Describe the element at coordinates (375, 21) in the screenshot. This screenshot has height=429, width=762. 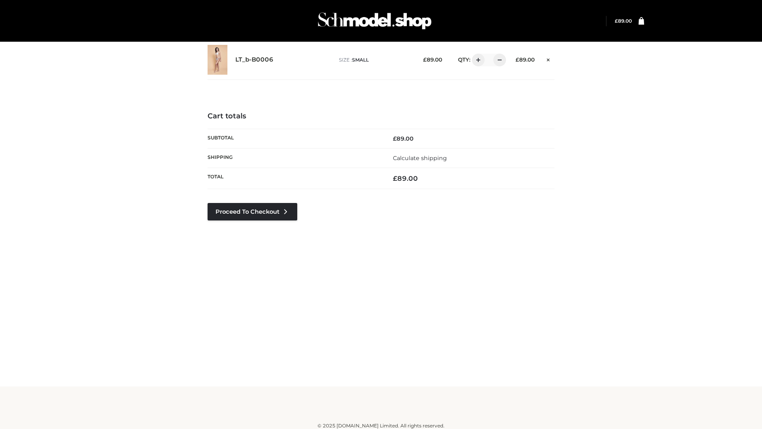
I see `img: Schmodel Admin 964` at that location.